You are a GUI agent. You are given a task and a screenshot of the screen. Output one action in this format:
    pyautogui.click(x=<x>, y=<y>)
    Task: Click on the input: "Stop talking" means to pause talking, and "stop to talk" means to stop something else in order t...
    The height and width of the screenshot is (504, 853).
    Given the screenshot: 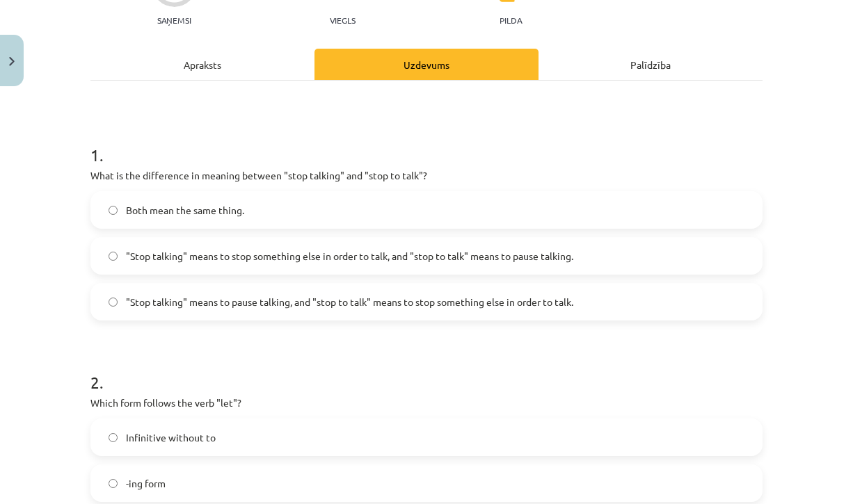 What is the action you would take?
    pyautogui.click(x=112, y=302)
    